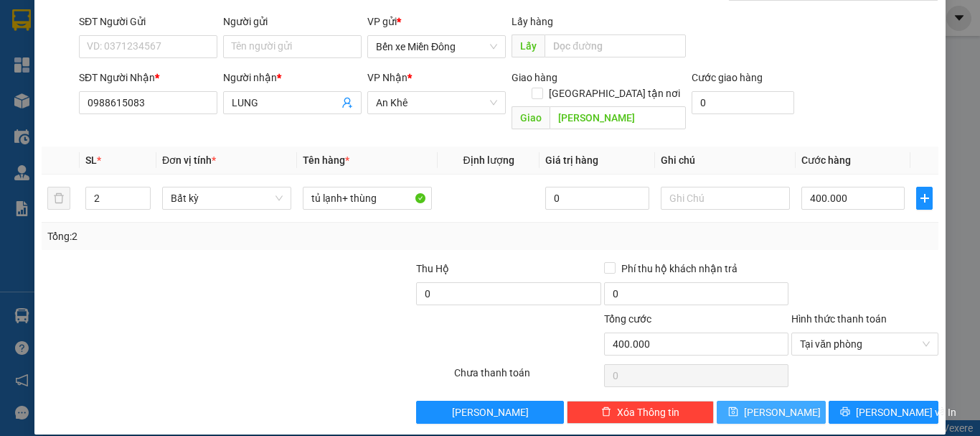  I want to click on span: Giao hàng, so click(535, 78).